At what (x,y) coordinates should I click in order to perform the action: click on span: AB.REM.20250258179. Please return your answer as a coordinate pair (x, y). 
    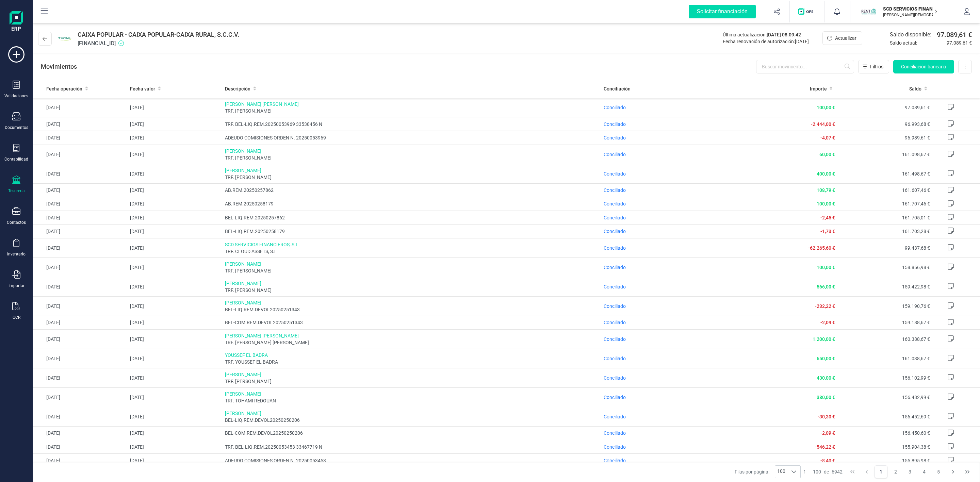
    Looking at the image, I should click on (412, 204).